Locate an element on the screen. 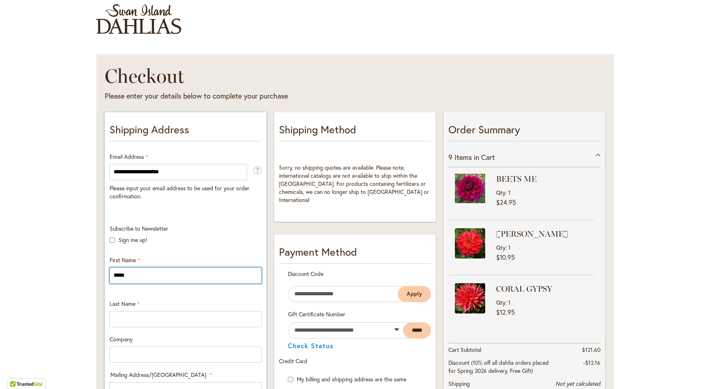 Image resolution: width=710 pixels, height=389 pixels. span: Apply is located at coordinates (415, 294).